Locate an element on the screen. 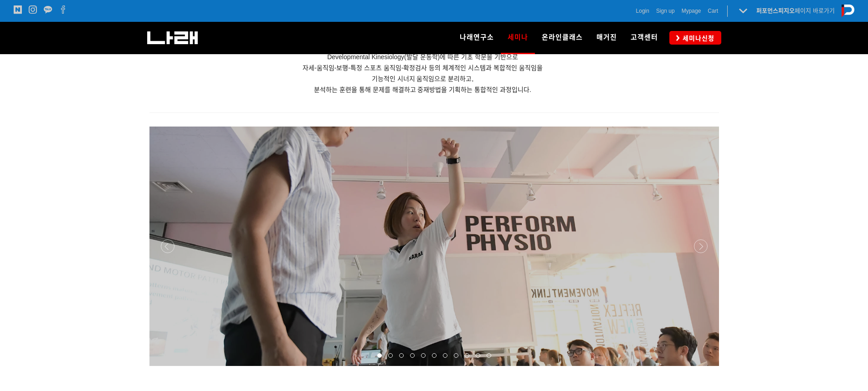  a: 세미나신청 is located at coordinates (695, 38).